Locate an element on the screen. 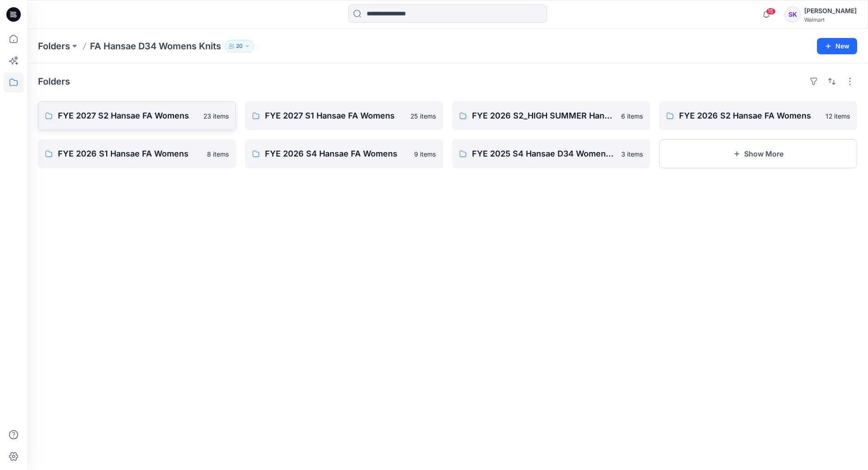  p: 8 items is located at coordinates (218, 154).